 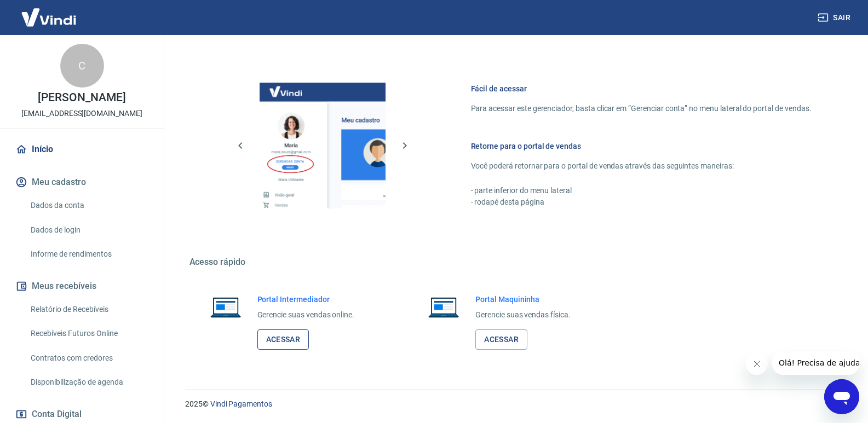 I want to click on p: 2025 ©, so click(x=513, y=404).